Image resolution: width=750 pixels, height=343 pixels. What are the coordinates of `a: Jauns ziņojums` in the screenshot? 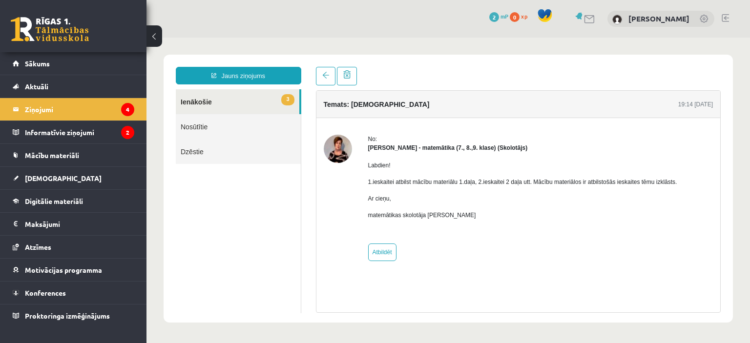 It's located at (92, 38).